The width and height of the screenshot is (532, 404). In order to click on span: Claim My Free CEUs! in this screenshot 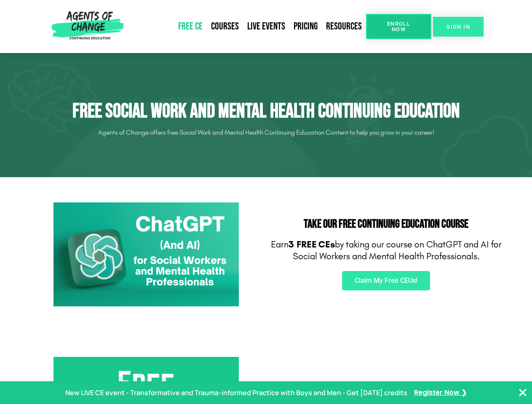, I will do `click(386, 281)`.